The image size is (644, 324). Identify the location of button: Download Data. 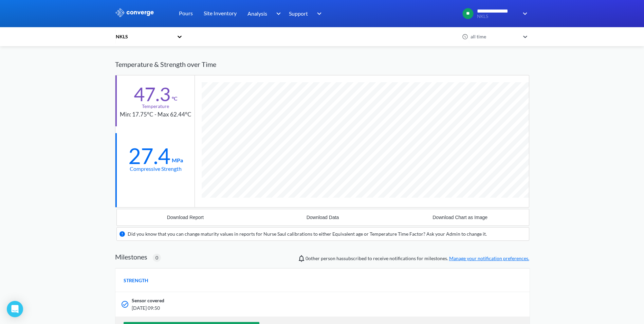
(323, 217).